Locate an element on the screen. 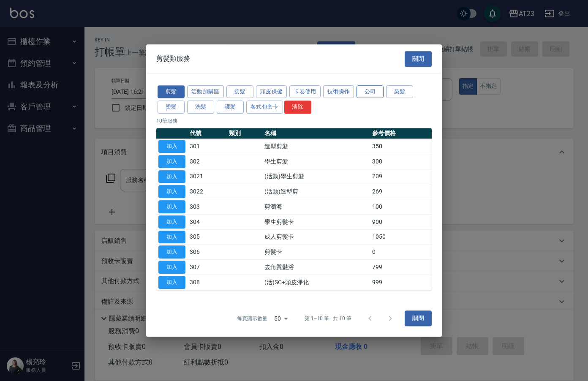  td: 269 is located at coordinates (401, 192).